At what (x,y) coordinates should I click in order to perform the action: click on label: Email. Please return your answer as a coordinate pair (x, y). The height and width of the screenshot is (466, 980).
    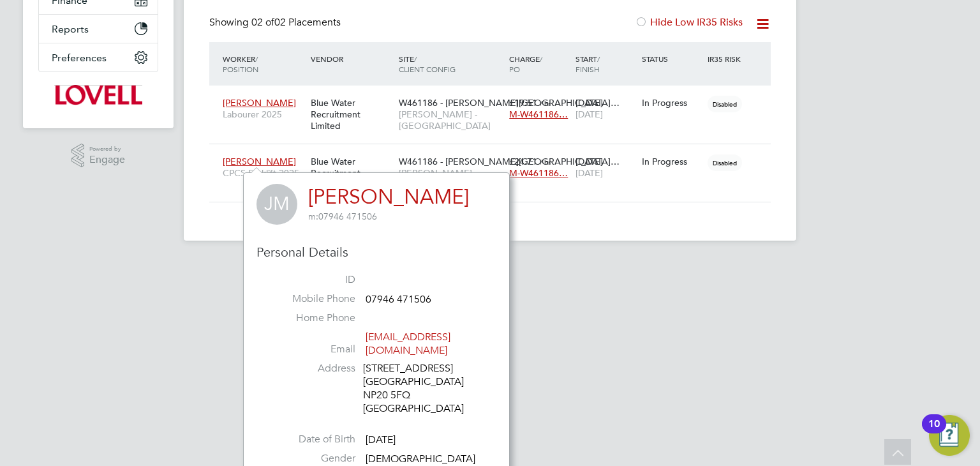
    Looking at the image, I should click on (311, 349).